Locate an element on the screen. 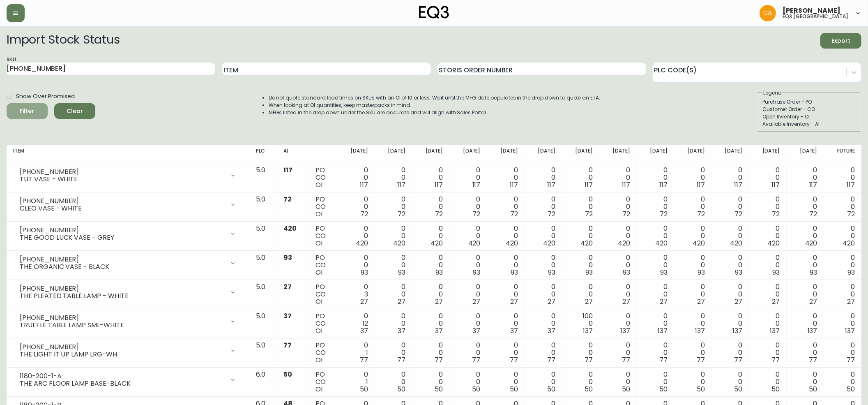 The image size is (868, 405). span: Clear is located at coordinates (75, 111).